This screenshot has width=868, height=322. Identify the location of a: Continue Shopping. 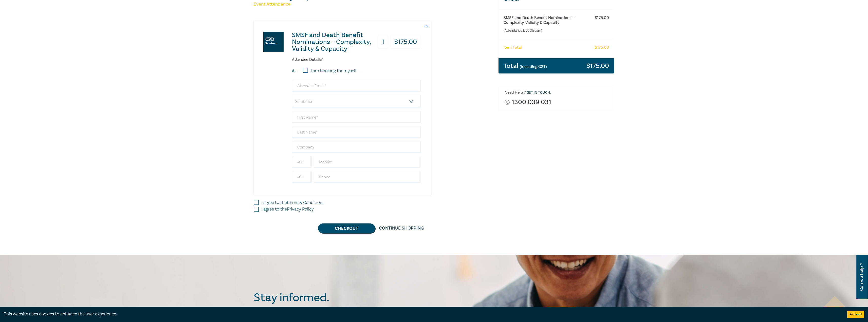
(401, 228).